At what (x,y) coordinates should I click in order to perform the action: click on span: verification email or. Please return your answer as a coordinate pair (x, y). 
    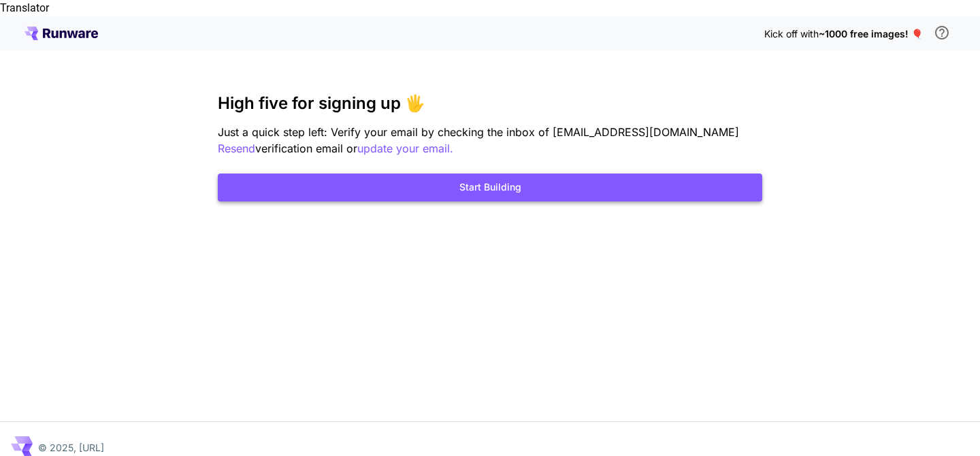
    Looking at the image, I should click on (306, 148).